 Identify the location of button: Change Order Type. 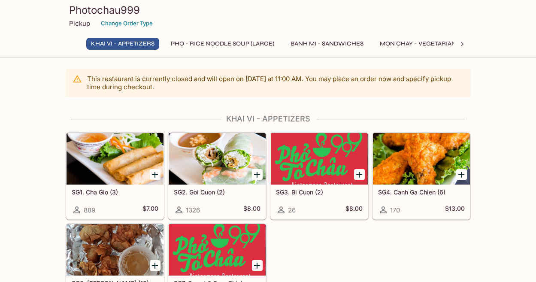
(127, 23).